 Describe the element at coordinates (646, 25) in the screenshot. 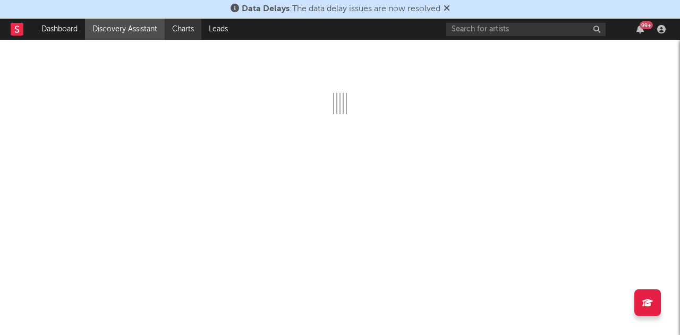

I see `div: 99 +` at that location.